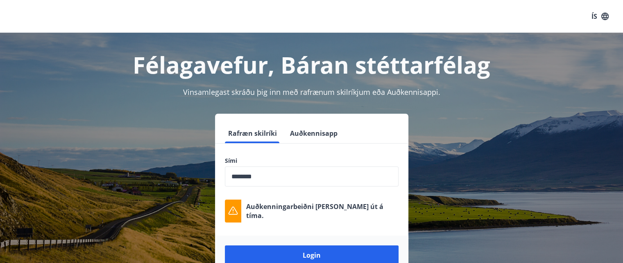  What do you see at coordinates (312, 65) in the screenshot?
I see `h1: Félagavefur, Báran stéttarfélag` at bounding box center [312, 65].